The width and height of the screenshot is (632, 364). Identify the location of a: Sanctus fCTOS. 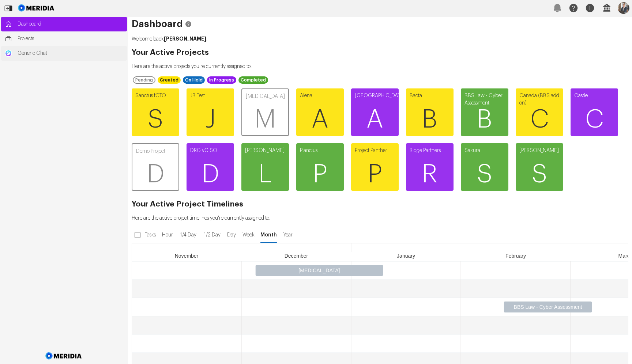
(156, 112).